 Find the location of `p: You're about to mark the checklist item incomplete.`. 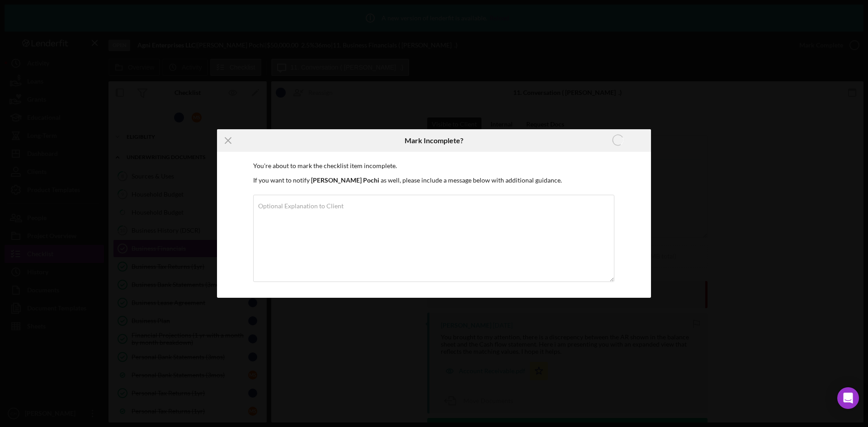

p: You're about to mark the checklist item incomplete. is located at coordinates (434, 166).